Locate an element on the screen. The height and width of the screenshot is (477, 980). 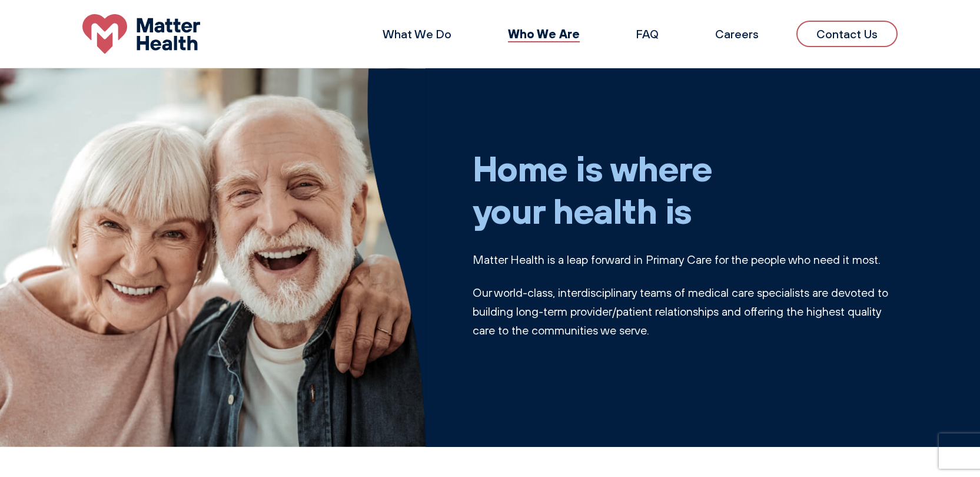
h1: Home is where your health is is located at coordinates (685, 189).